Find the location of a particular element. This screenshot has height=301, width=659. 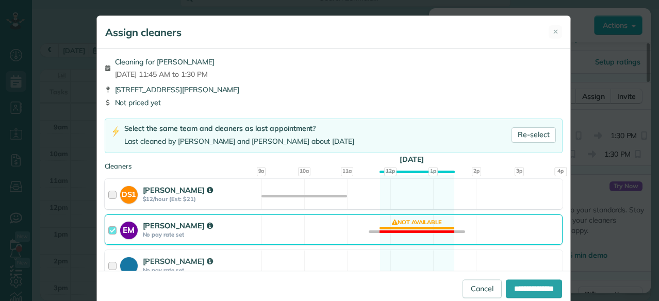

strong: $12/hour (Est: $21) is located at coordinates (201, 199).